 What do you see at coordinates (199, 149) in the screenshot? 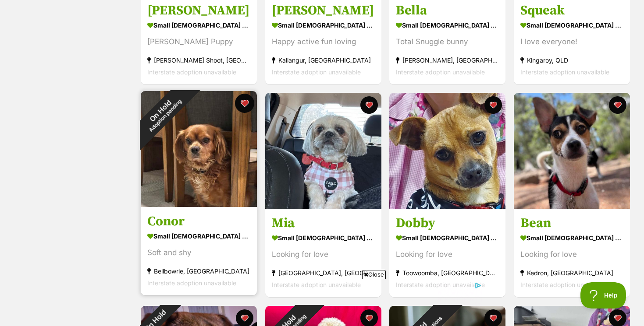
I see `img: Conor` at bounding box center [199, 149].